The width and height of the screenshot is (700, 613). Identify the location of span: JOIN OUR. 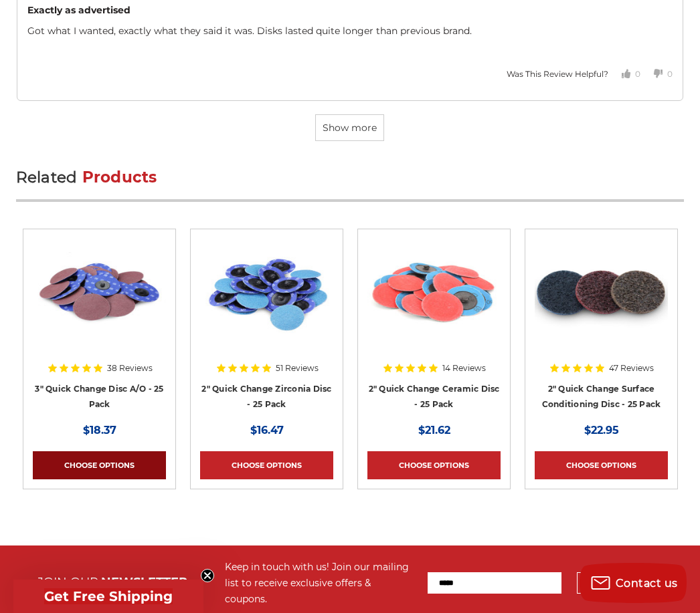
(67, 582).